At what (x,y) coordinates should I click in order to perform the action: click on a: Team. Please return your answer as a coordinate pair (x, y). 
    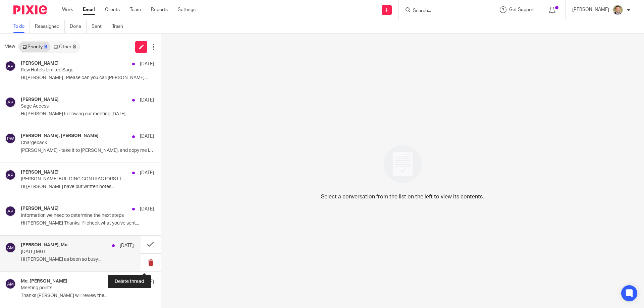
    Looking at the image, I should click on (135, 10).